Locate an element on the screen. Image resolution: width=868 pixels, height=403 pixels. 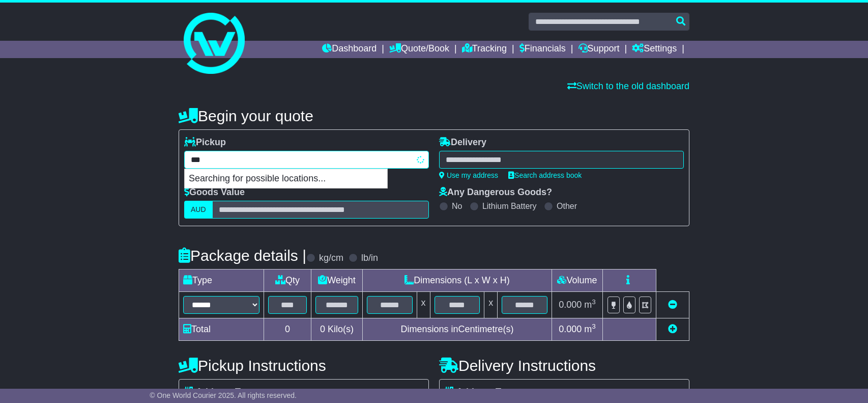
label: Other is located at coordinates (567, 206).